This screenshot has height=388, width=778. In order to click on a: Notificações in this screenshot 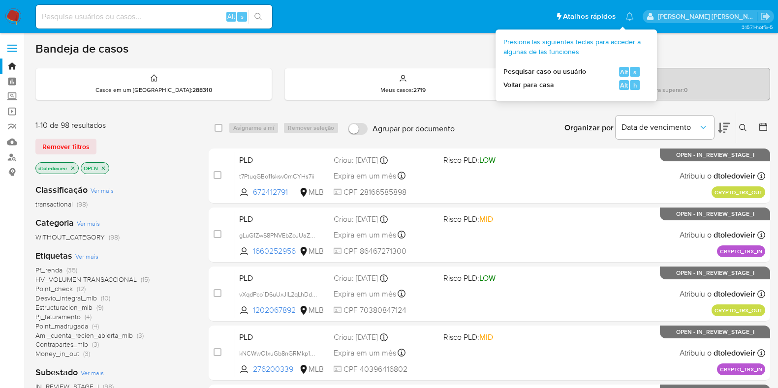, I will do `click(630, 16)`.